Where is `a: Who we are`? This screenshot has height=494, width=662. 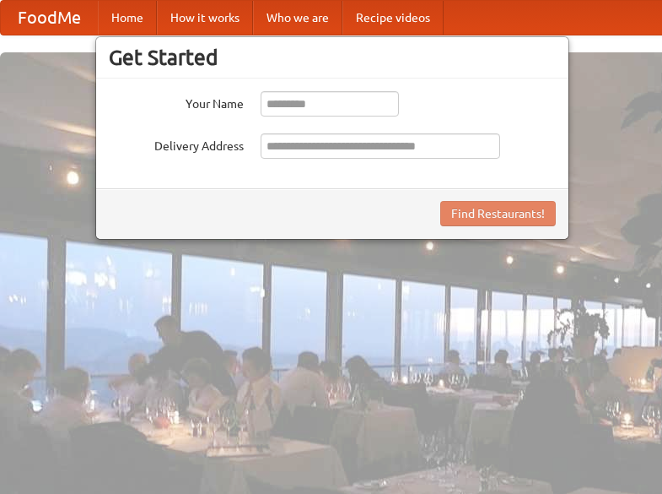 a: Who we are is located at coordinates (298, 18).